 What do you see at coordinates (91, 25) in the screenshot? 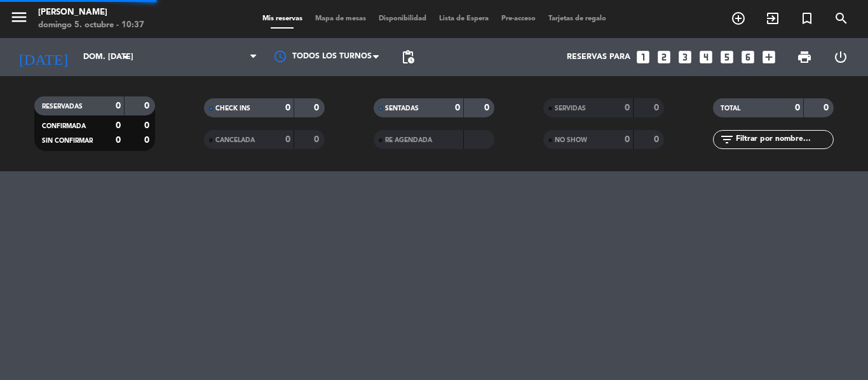
I see `div: domingo 5. octubre - 10:37` at bounding box center [91, 25].